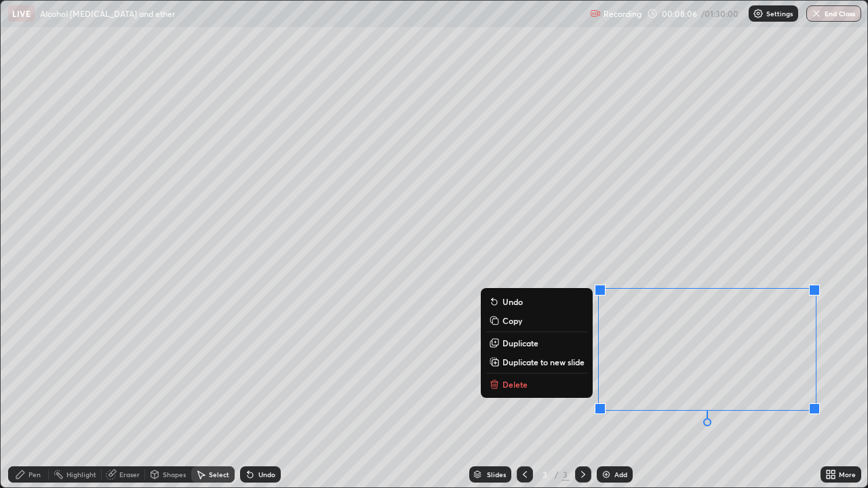 This screenshot has height=488, width=868. What do you see at coordinates (219, 475) in the screenshot?
I see `div: Select` at bounding box center [219, 475].